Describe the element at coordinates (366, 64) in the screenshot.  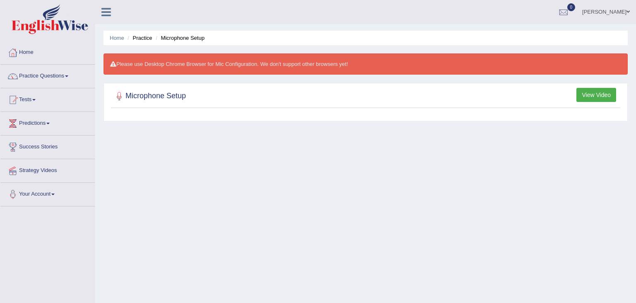
I see `div: Please use Desktop Chrome Browser for Mic Configuration. We don't support other browsers yet!` at that location.